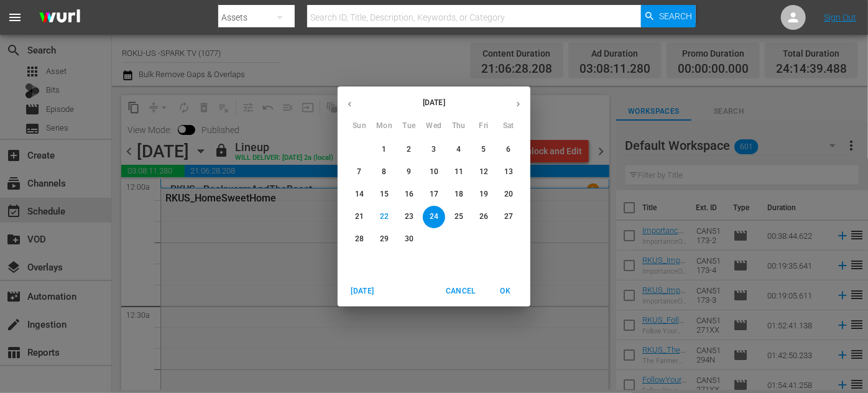  I want to click on button: 3, so click(434, 150).